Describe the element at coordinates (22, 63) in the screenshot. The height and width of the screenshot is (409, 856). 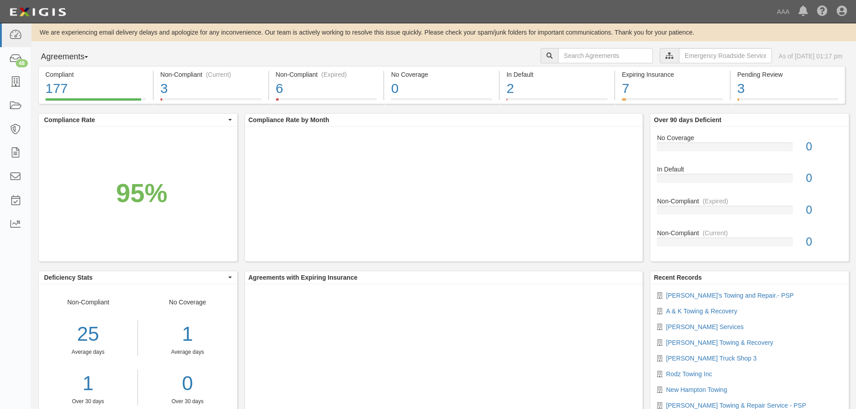
I see `div: 48` at that location.